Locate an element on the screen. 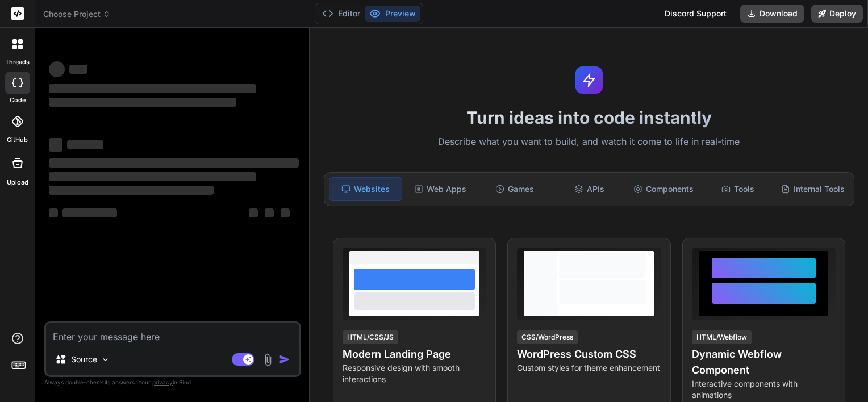 Image resolution: width=868 pixels, height=402 pixels. div: Discord Support is located at coordinates (696, 13).